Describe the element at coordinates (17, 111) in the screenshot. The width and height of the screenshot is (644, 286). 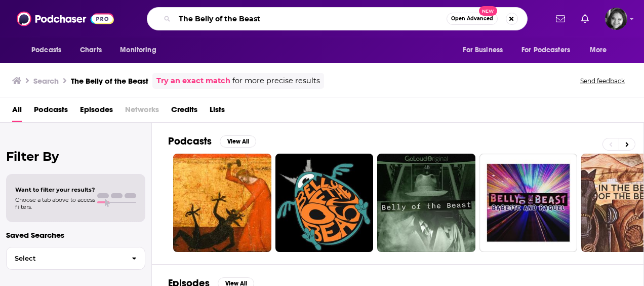
I see `span: All` at that location.